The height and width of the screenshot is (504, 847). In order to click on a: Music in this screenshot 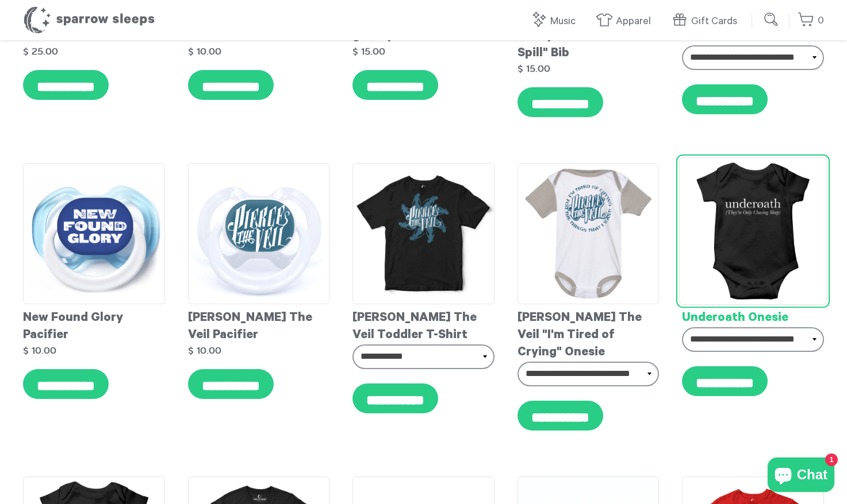, I will do `click(556, 21)`.